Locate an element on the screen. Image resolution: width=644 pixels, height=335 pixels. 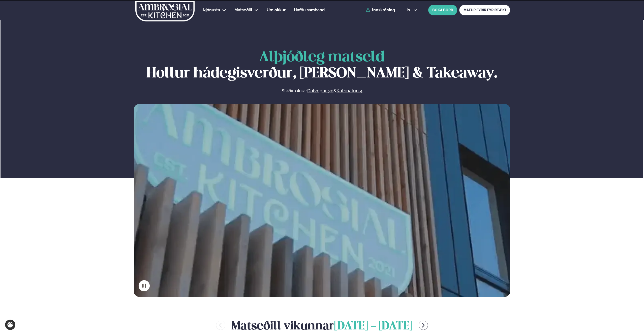
span: Alþjóðleg matseld is located at coordinates (322, 57).